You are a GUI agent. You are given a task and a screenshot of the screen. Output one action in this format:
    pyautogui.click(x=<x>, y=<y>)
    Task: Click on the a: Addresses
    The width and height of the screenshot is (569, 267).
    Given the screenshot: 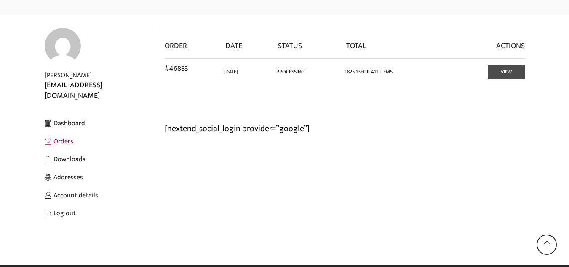 What is the action you would take?
    pyautogui.click(x=98, y=177)
    